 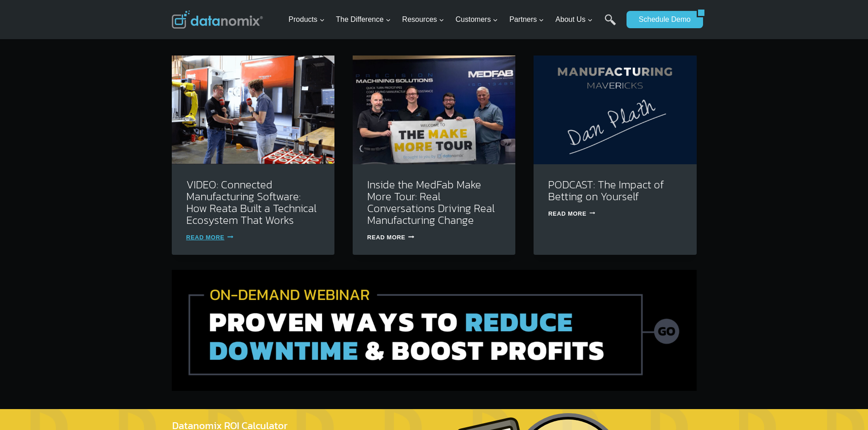 What do you see at coordinates (217, 19) in the screenshot?
I see `img: Datanomix` at bounding box center [217, 19].